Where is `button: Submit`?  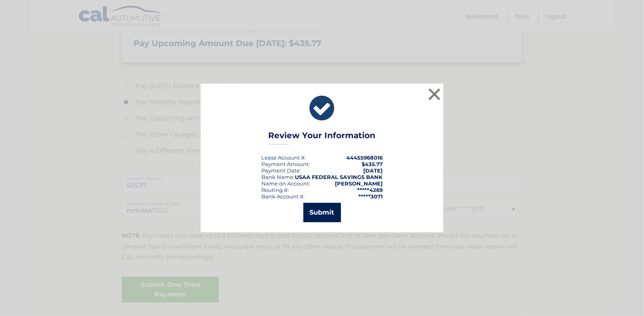
button: Submit is located at coordinates (322, 212).